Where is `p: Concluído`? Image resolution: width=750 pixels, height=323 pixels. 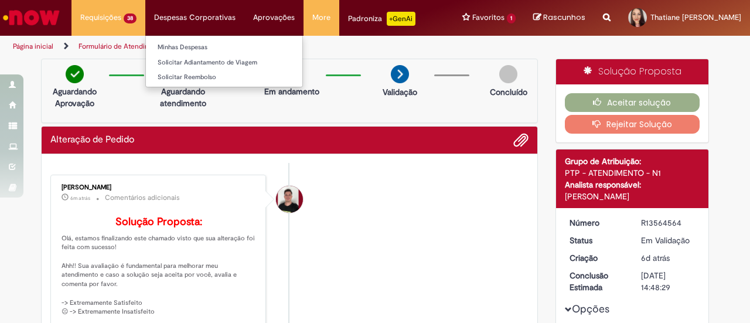 p: Concluído is located at coordinates (509, 92).